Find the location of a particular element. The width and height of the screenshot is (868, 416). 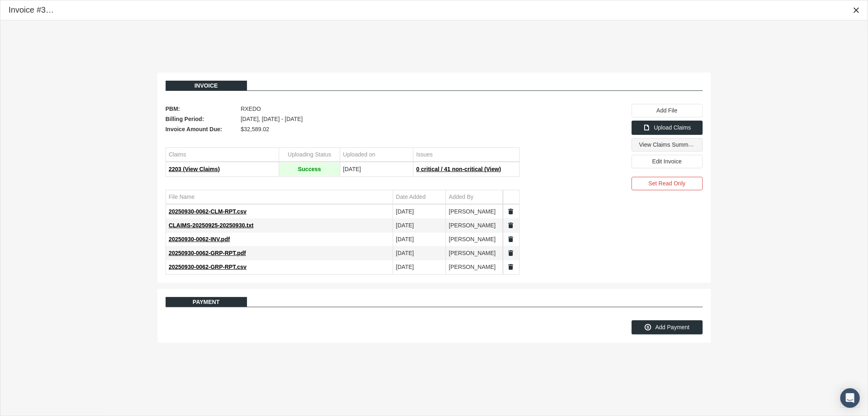

span: 2203 (View Claims) is located at coordinates (195, 169).